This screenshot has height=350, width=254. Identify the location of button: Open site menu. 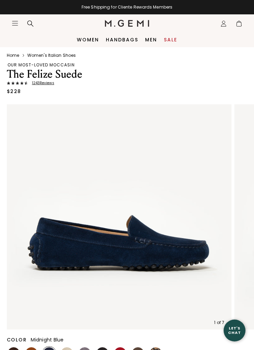
(15, 23).